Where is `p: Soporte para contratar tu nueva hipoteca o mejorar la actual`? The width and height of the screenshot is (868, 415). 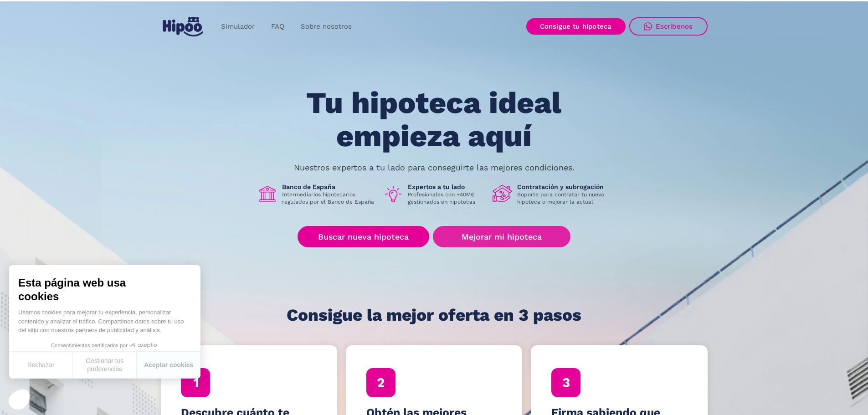 p: Soporte para contratar tu nueva hipoteca o mejorar la actual is located at coordinates (564, 198).